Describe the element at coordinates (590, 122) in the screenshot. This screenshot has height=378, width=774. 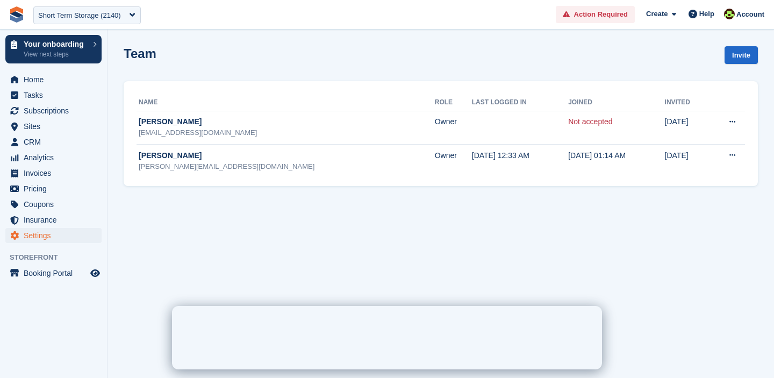
I see `a: Not accepted` at that location.